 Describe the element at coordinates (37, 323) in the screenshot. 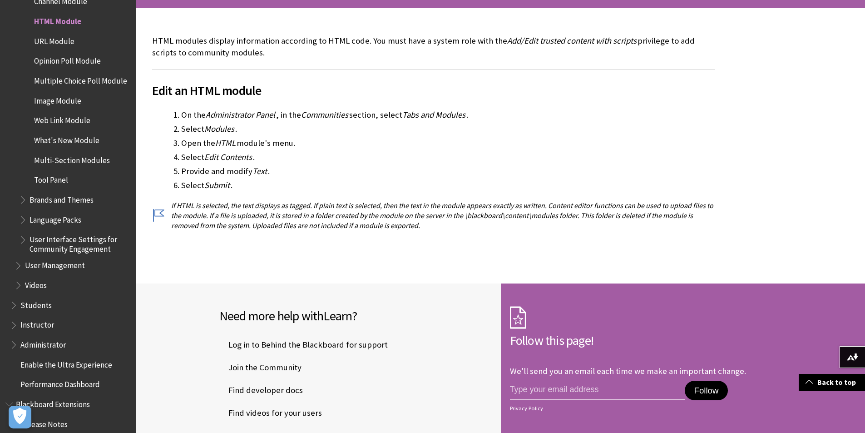

I see `span: Instructor` at that location.